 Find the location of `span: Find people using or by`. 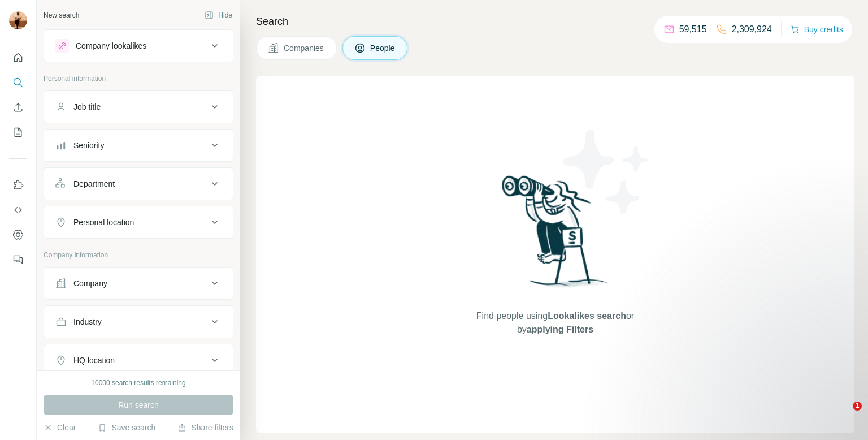

span: Find people using or by is located at coordinates (555, 323).